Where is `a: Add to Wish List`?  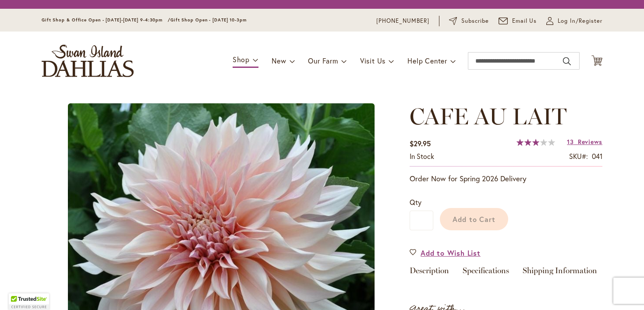
a: Add to Wish List is located at coordinates (445, 253).